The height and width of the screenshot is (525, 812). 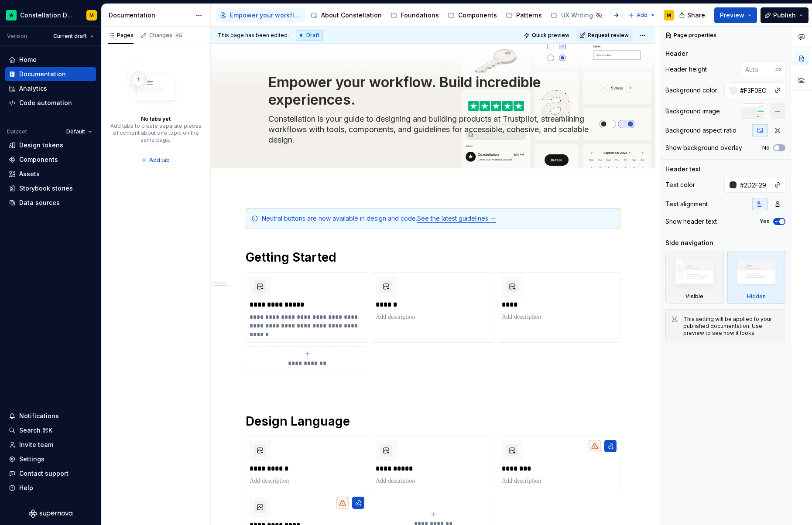 I want to click on div: Assets, so click(x=29, y=174).